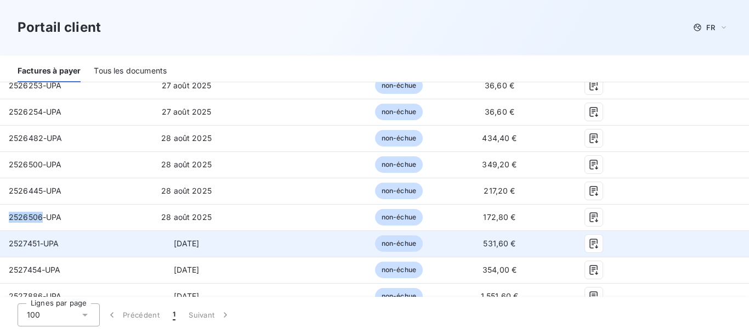  What do you see at coordinates (33, 315) in the screenshot?
I see `span: 100` at bounding box center [33, 315].